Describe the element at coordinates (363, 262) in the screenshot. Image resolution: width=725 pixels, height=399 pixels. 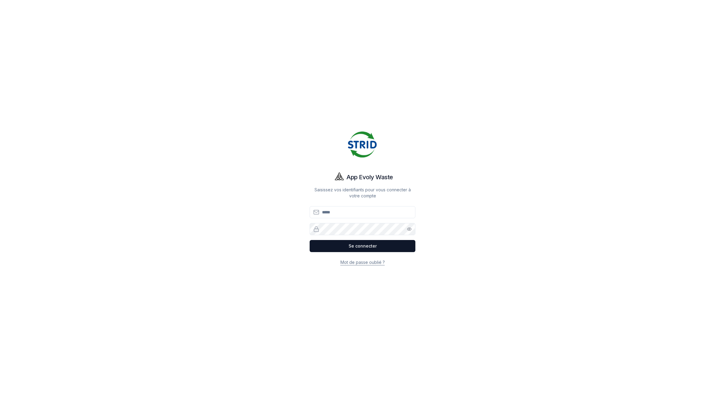
I see `a: Mot de passe oublié ?` at that location.